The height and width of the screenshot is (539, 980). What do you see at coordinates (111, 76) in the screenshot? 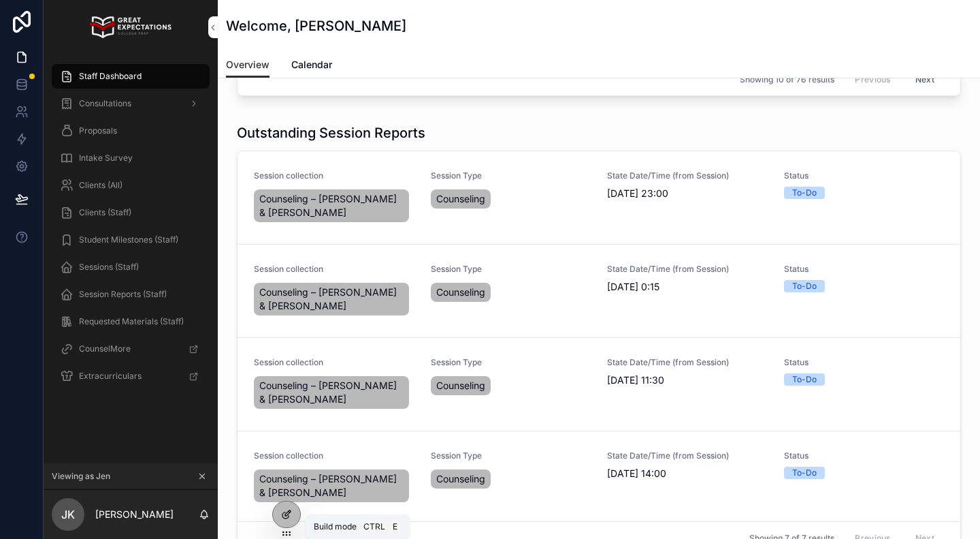
I see `span: Staff Dashboard` at bounding box center [111, 76].